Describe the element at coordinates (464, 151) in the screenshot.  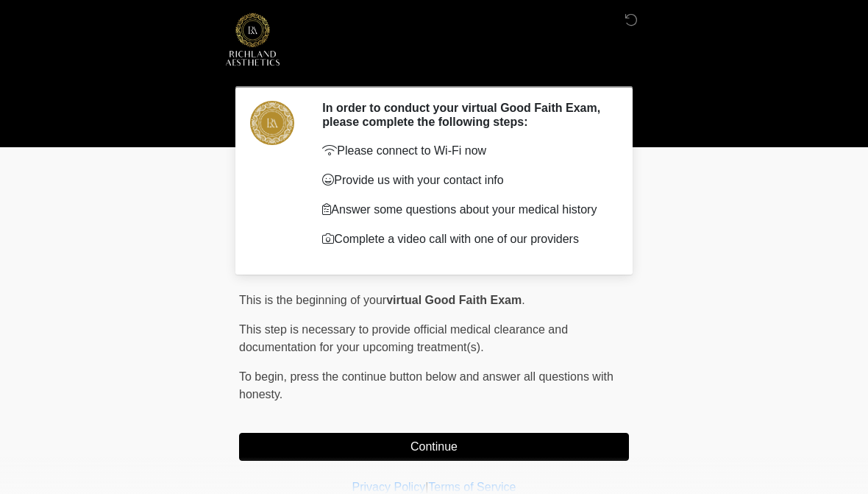
I see `p: Please connect to Wi-Fi now` at that location.